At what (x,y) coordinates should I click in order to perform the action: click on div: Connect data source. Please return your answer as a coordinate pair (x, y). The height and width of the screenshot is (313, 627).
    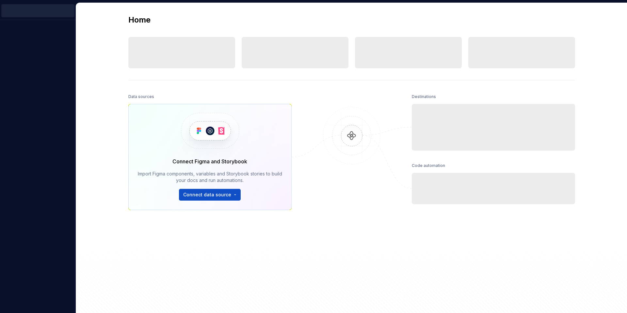
    Looking at the image, I should click on (210, 195).